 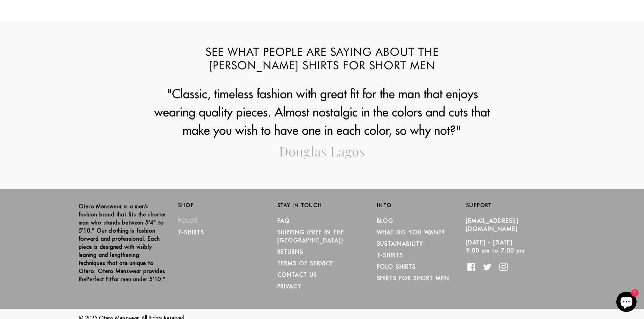 What do you see at coordinates (290, 252) in the screenshot?
I see `a: RETURNS` at bounding box center [290, 252].